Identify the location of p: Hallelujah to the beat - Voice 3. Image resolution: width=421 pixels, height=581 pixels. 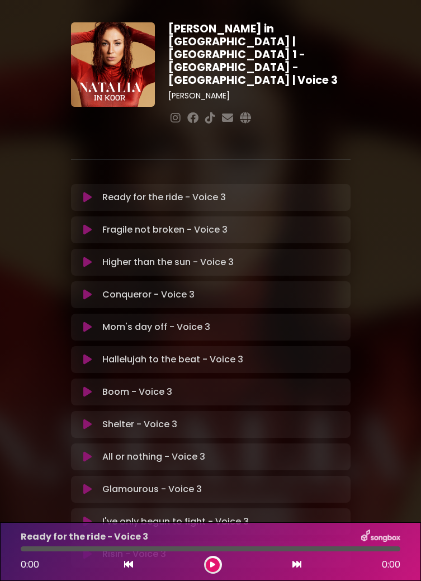
(173, 359).